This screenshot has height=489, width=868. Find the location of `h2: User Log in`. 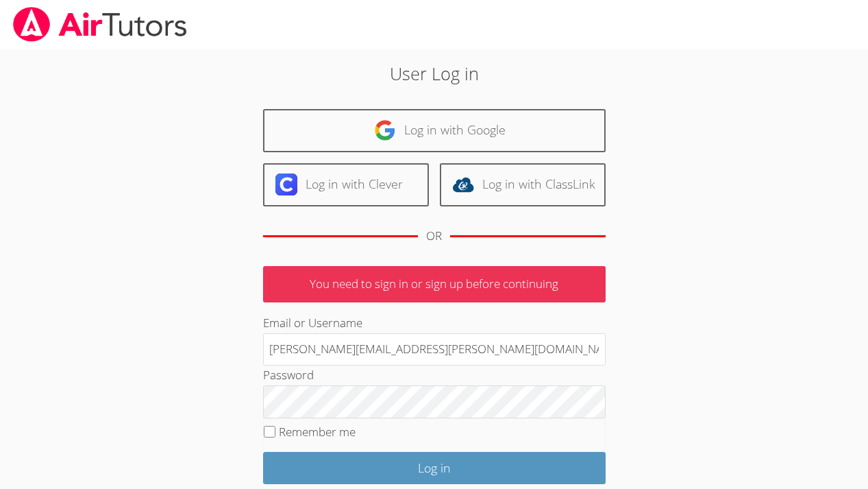

h2: User Log in is located at coordinates (434, 73).